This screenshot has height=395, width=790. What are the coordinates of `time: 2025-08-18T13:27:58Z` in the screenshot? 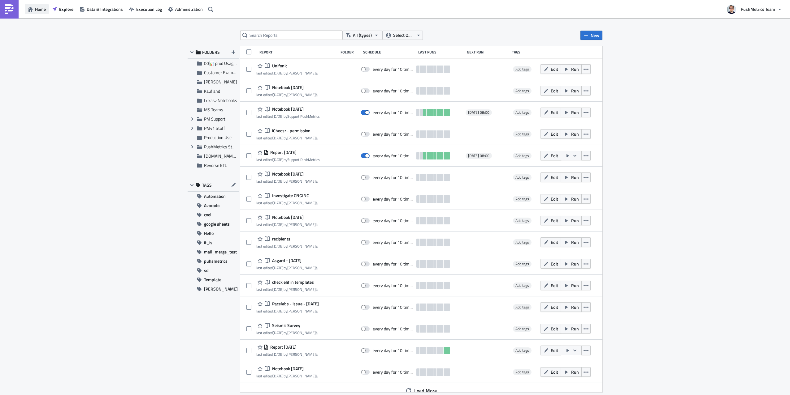 It's located at (278, 333).